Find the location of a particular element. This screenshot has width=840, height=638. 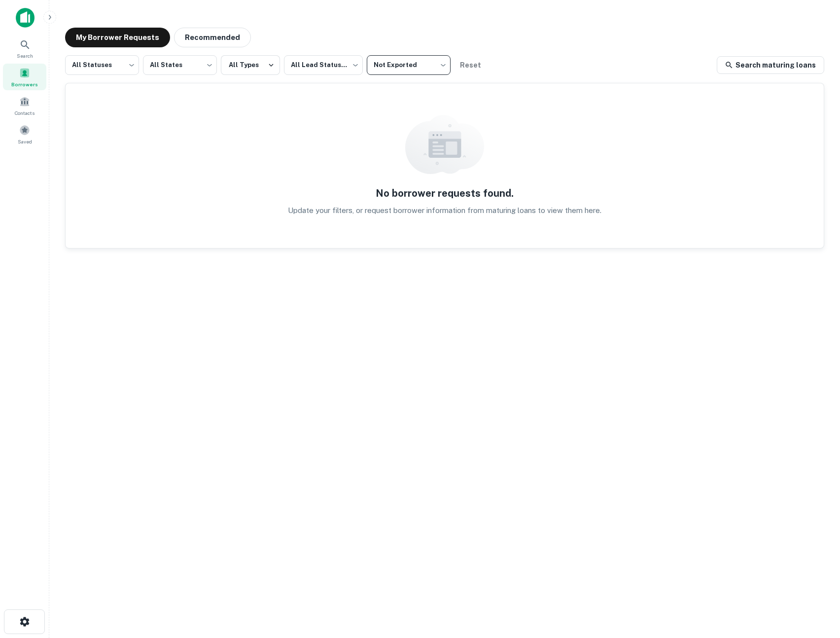

button: Reset is located at coordinates (470, 65).